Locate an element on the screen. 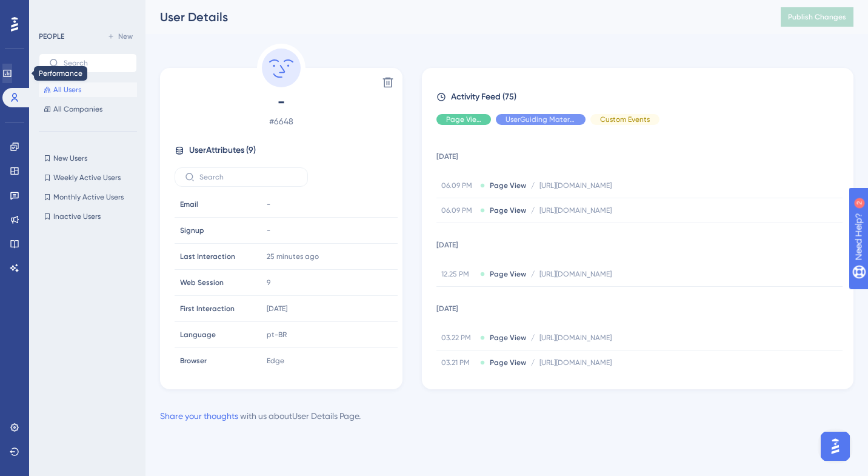  span: 9 is located at coordinates (268, 282).